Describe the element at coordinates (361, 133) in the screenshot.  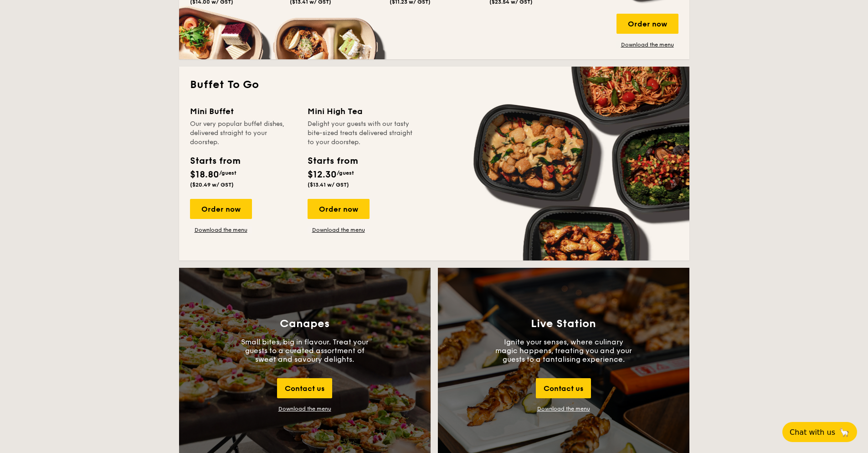
I see `div: Delight your guests with our tasty bite-sized treats delivered straight to your doorstep.` at that location.